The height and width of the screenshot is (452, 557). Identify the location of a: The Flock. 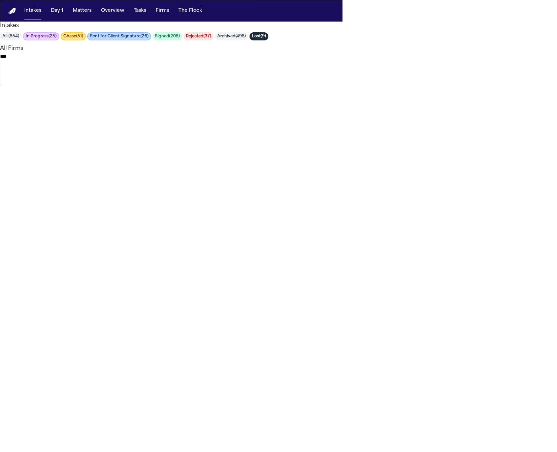
(190, 11).